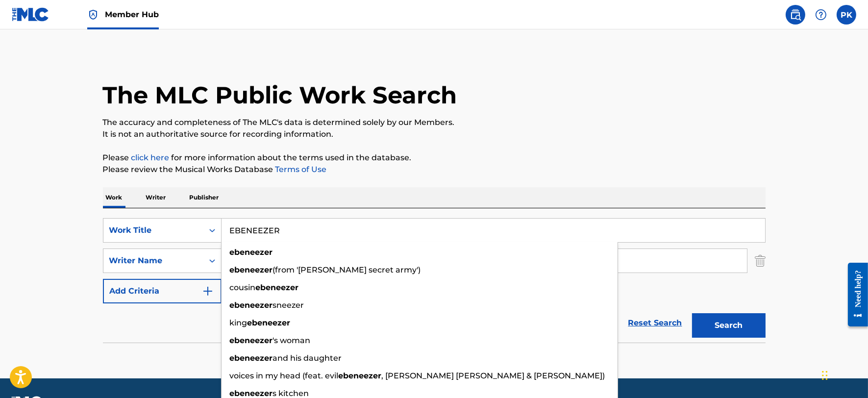 This screenshot has height=398, width=868. Describe the element at coordinates (208, 291) in the screenshot. I see `img: 9d2ae6d4665cec9f34b9.svg` at that location.